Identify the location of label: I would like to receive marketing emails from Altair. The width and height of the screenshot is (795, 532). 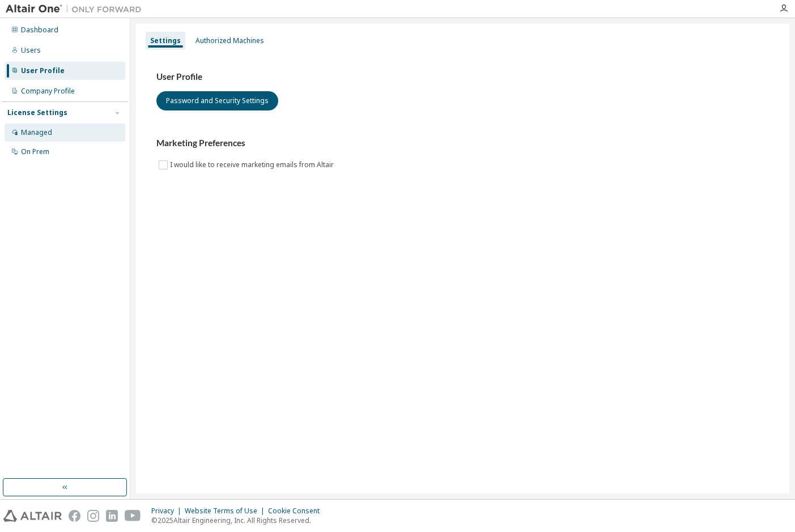
(253, 165).